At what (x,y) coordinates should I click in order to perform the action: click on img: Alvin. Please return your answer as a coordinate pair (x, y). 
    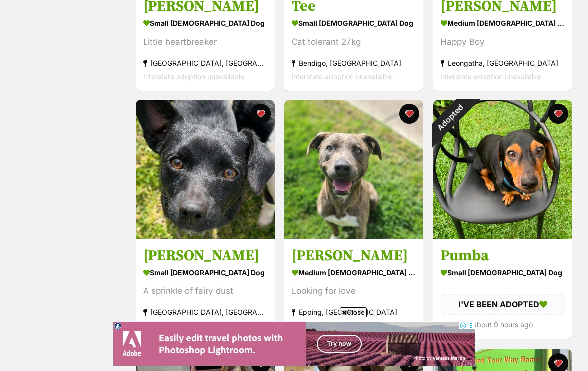
    Looking at the image, I should click on (353, 169).